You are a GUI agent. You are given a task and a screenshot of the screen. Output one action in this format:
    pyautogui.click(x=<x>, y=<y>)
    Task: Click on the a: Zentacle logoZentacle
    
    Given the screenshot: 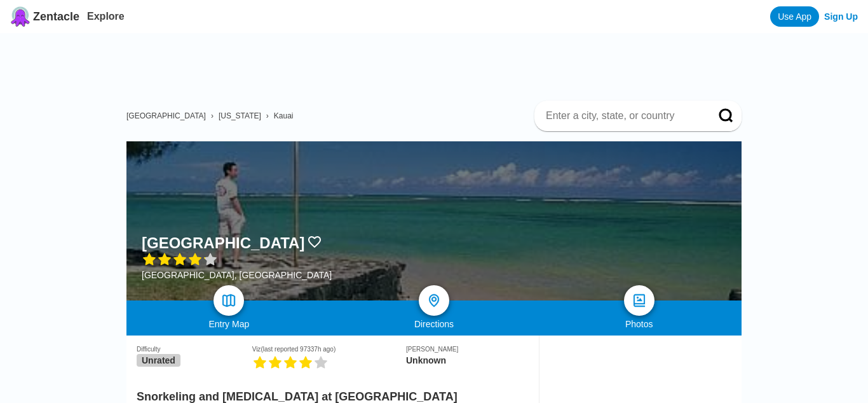 What is the action you would take?
    pyautogui.click(x=45, y=16)
    